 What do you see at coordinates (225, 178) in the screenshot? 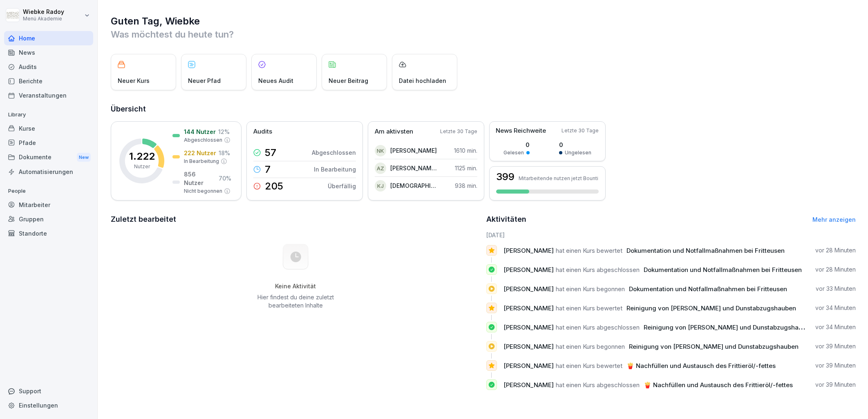
I see `p: 70 %` at bounding box center [225, 178].